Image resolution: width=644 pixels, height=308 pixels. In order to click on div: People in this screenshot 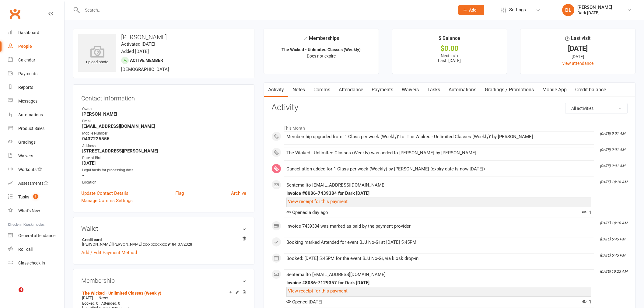, I will do `click(25, 46)`.